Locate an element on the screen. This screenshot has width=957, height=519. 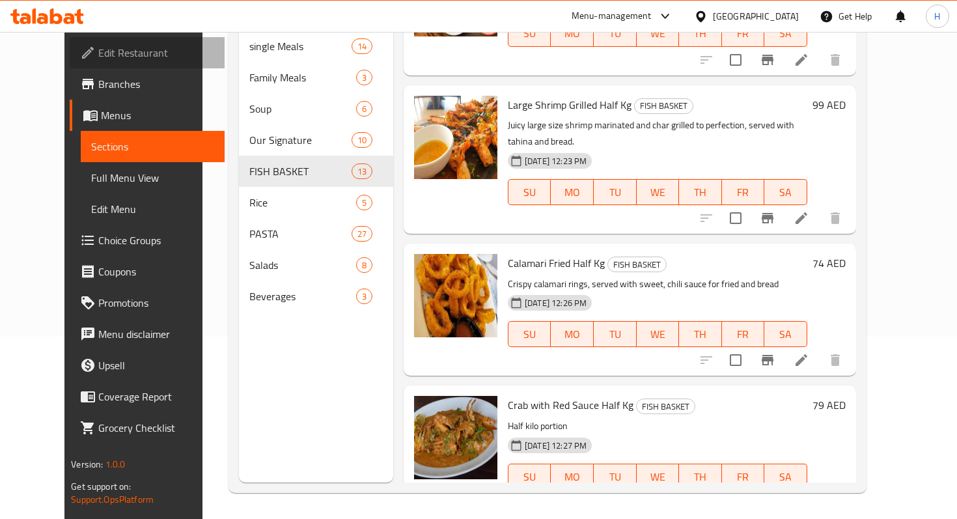
a: Edit Menu is located at coordinates (152, 209).